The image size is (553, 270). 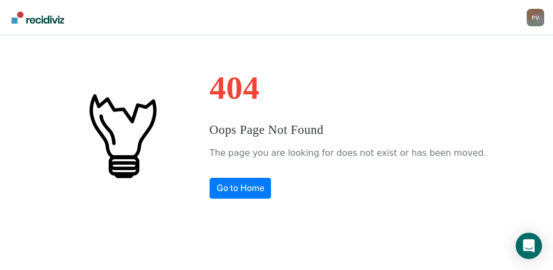 I want to click on img: Recidiviz, so click(x=38, y=18).